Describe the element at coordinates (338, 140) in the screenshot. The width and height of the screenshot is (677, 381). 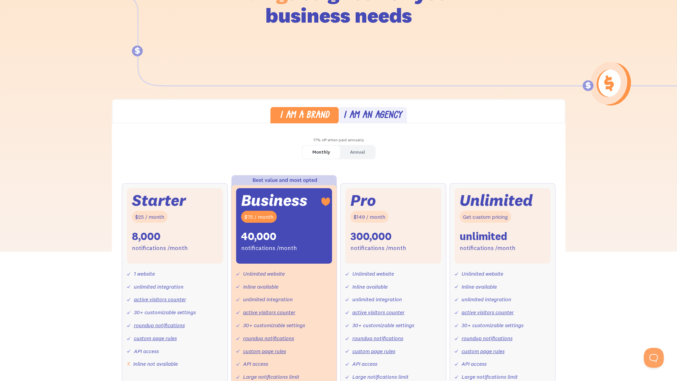
I see `div: 17% off when paid annually` at that location.